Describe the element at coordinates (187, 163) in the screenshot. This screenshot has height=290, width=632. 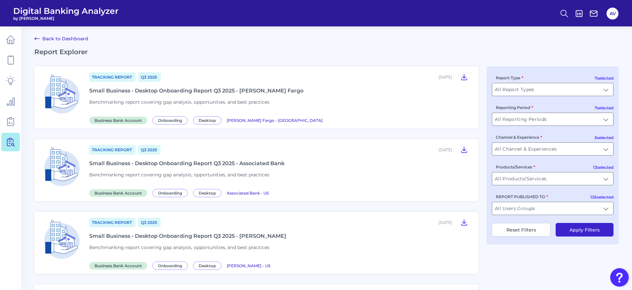
I see `div: Small Business - Desktop Onboarding Report Q3 2025 - Associated Bank` at that location.